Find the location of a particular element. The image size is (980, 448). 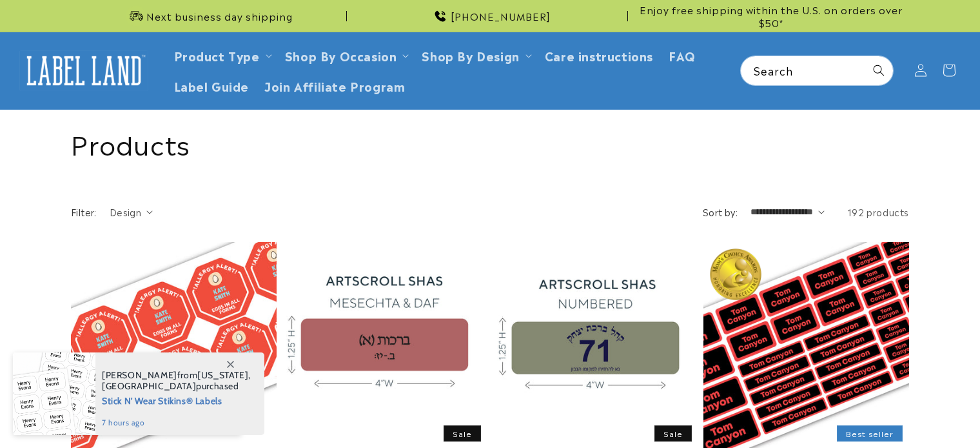

a: Label Land is located at coordinates (84, 71).